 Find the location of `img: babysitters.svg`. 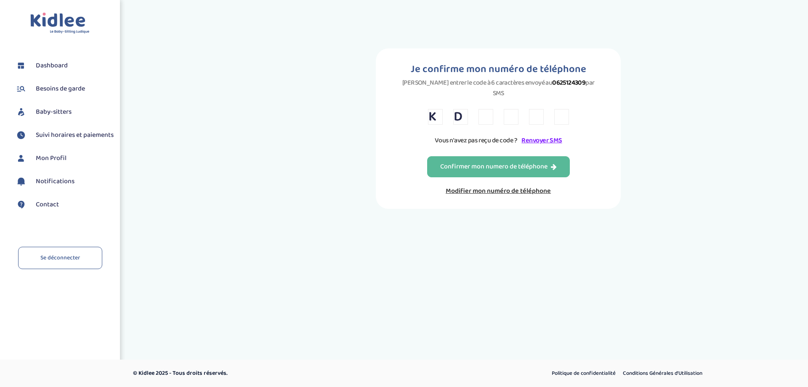

img: babysitters.svg is located at coordinates (21, 112).